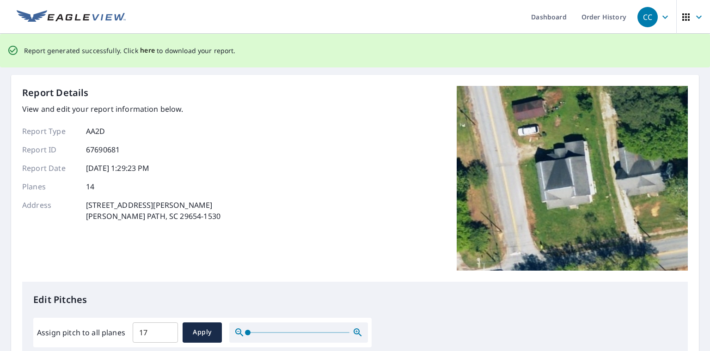 This screenshot has height=351, width=710. Describe the element at coordinates (71, 17) in the screenshot. I see `img: EV Logo` at that location.